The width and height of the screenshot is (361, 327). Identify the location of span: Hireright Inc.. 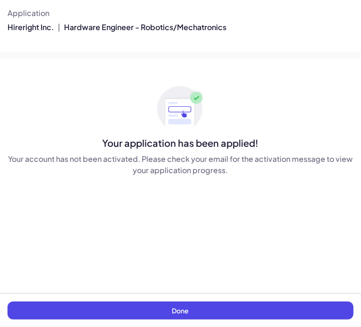
(31, 27).